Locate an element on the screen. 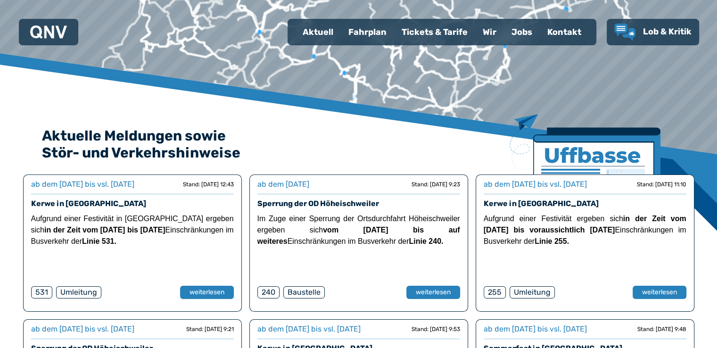 This screenshot has width=717, height=348. div: Fahrplan is located at coordinates (367, 32).